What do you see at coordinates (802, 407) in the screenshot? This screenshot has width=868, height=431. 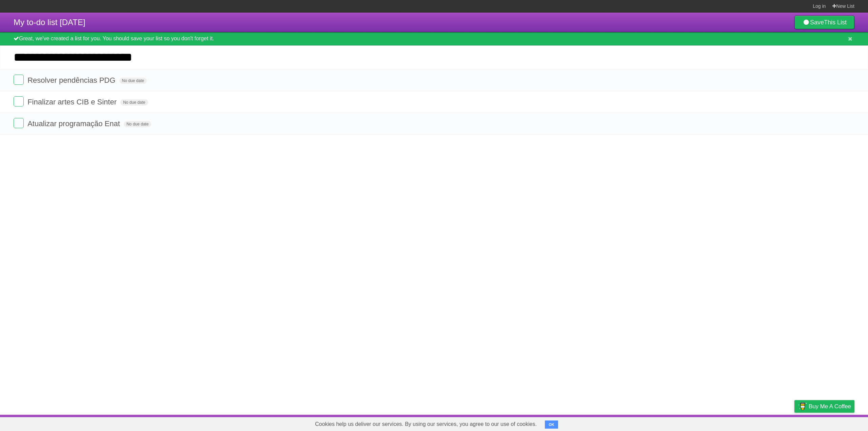 I see `img: Buy me a coffee` at bounding box center [802, 407].